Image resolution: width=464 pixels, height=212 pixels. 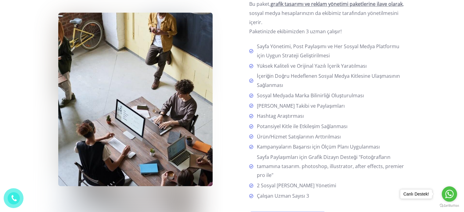 What do you see at coordinates (449, 194) in the screenshot?
I see `a: Go to whatsapp` at bounding box center [449, 194].